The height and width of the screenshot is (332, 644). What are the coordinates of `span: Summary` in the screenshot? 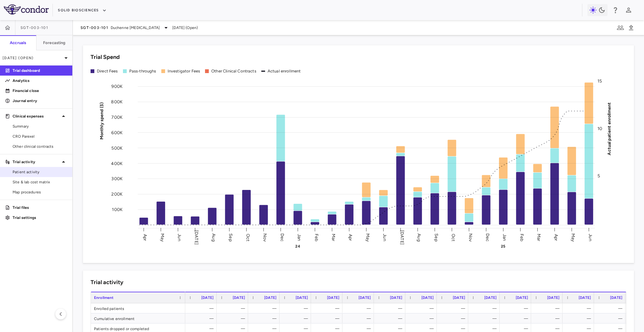 It's located at (40, 126).